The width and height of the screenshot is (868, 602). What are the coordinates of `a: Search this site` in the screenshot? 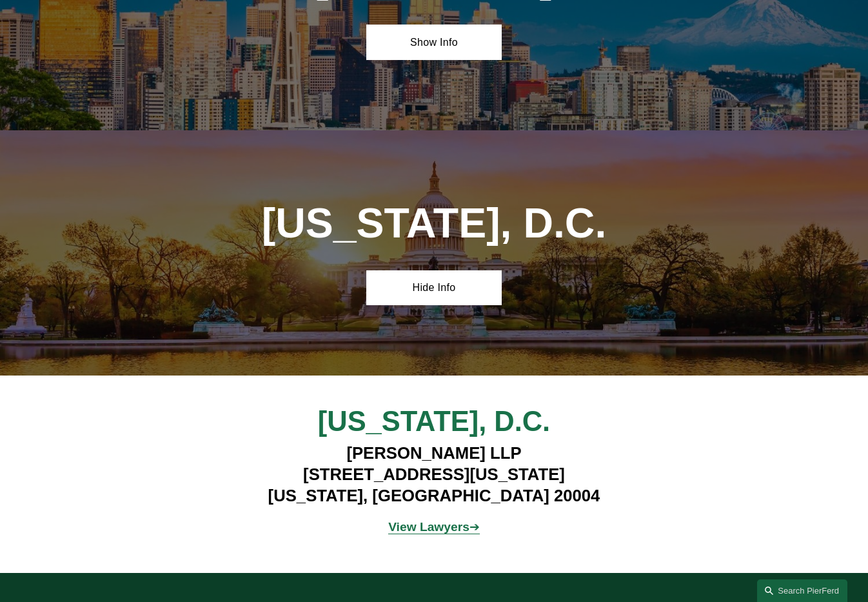 It's located at (802, 590).